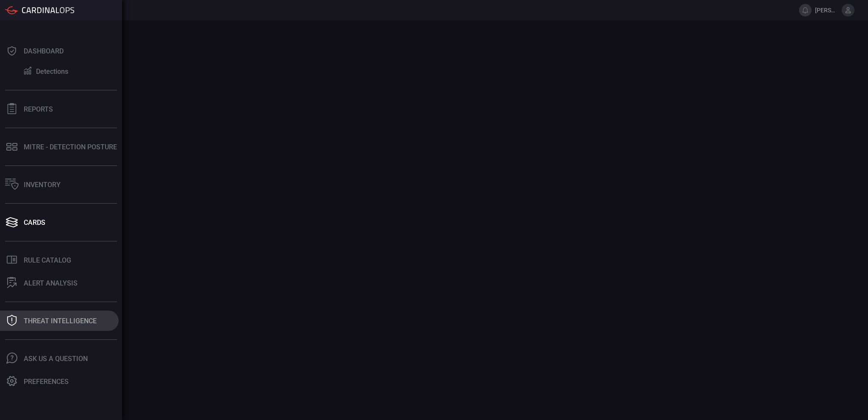  Describe the element at coordinates (56, 358) in the screenshot. I see `div: Ask Us A Question` at that location.